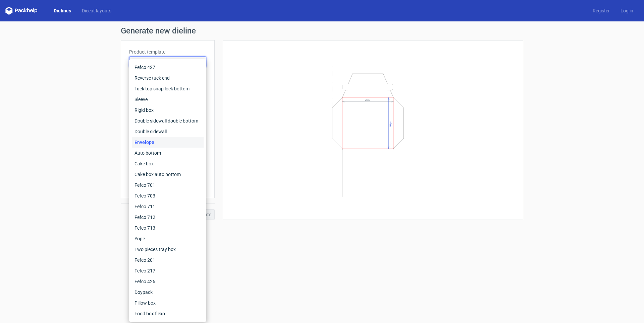  What do you see at coordinates (168, 121) in the screenshot?
I see `div: Double sidewall double bottom` at bounding box center [168, 121].